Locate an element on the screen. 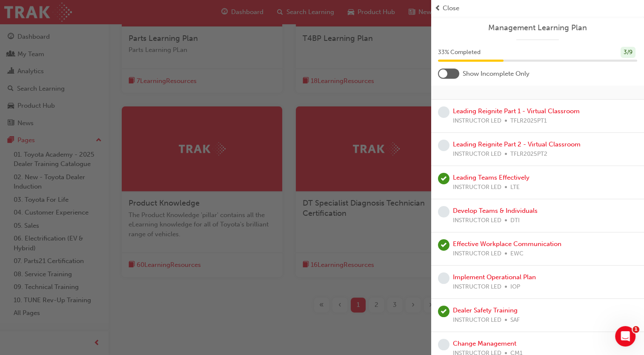  span: LTE is located at coordinates (515, 187).